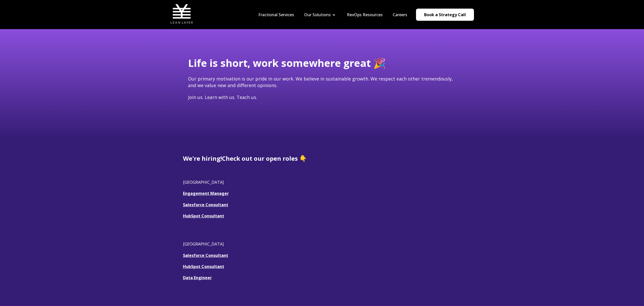 This screenshot has width=644, height=306. Describe the element at coordinates (317, 14) in the screenshot. I see `a: Our Solutions` at that location.